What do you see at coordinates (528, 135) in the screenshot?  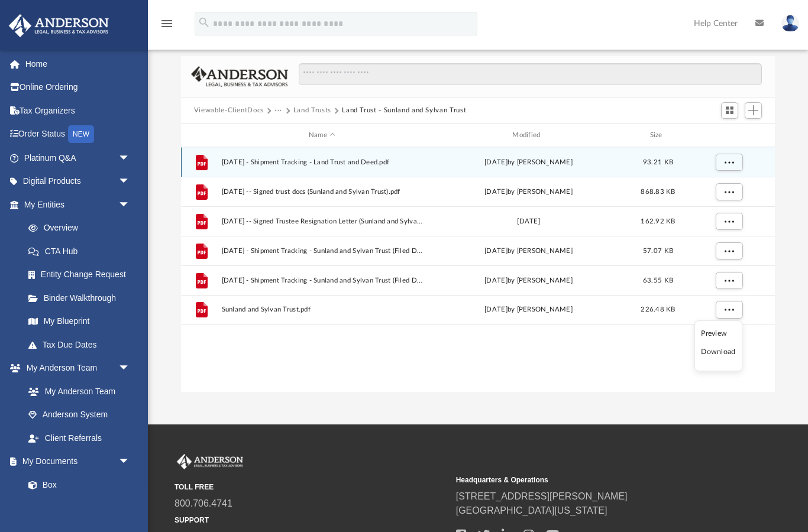 I see `div: Modified` at bounding box center [528, 135].